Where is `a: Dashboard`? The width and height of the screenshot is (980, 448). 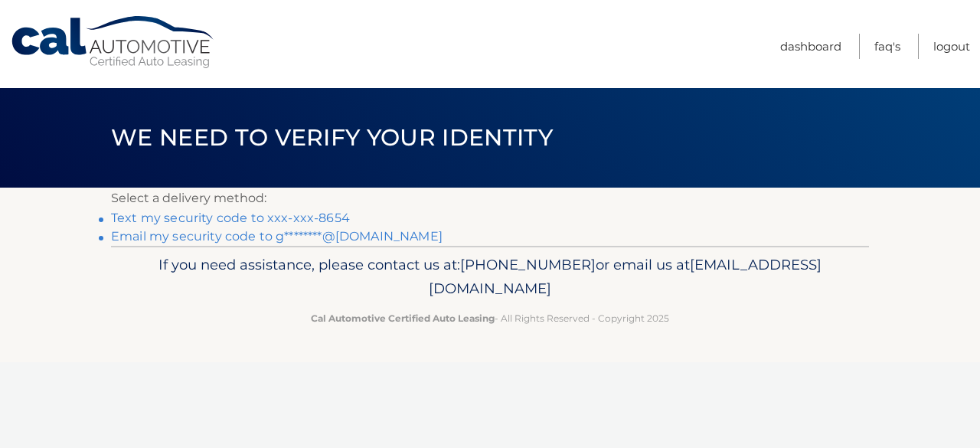
a: Dashboard is located at coordinates (811, 46).